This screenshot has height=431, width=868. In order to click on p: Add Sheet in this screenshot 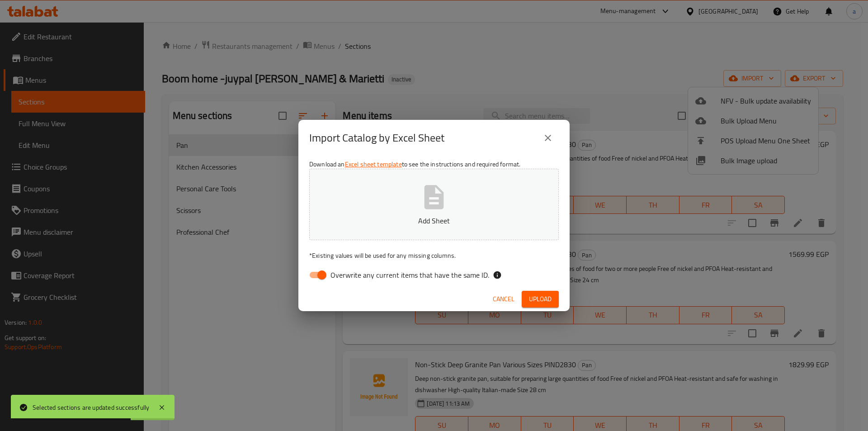, I will do `click(434, 221)`.